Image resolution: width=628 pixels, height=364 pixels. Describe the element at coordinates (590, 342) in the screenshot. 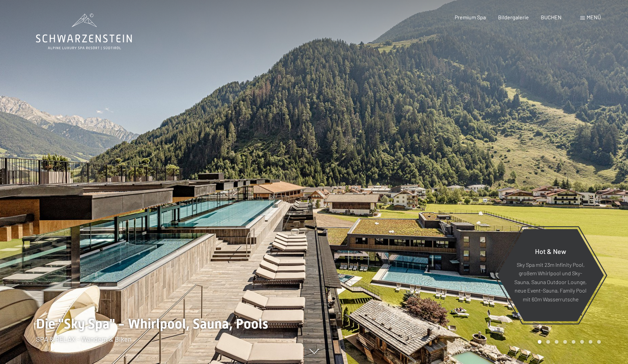

I see `div: Carousel Page 7` at that location.